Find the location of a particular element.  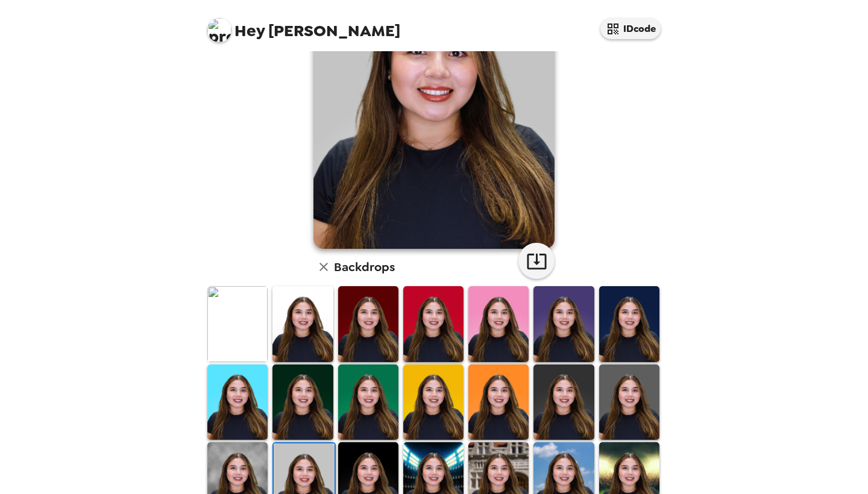

h6: Backdrops is located at coordinates (364, 267).